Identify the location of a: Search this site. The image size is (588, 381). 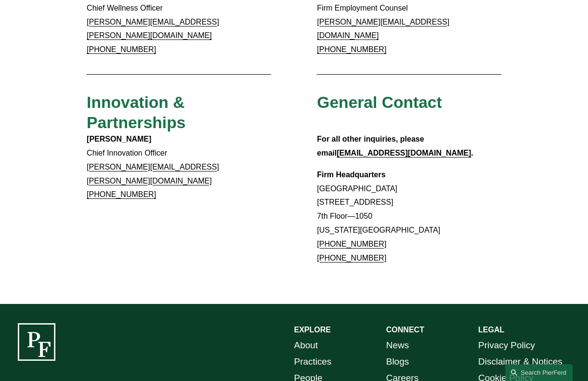
(539, 372).